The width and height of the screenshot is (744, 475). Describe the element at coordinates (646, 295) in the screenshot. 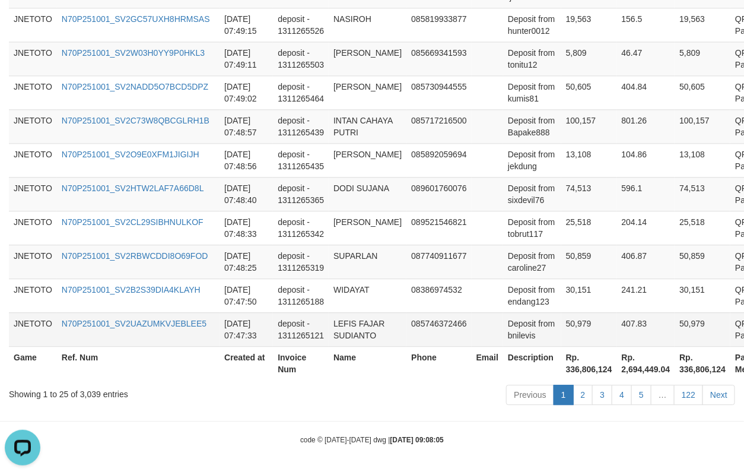

I see `td: 241.21` at that location.